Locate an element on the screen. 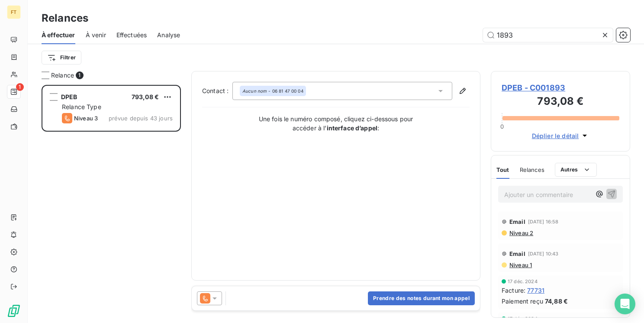 This screenshot has width=644, height=323. div: grid is located at coordinates (111, 203).